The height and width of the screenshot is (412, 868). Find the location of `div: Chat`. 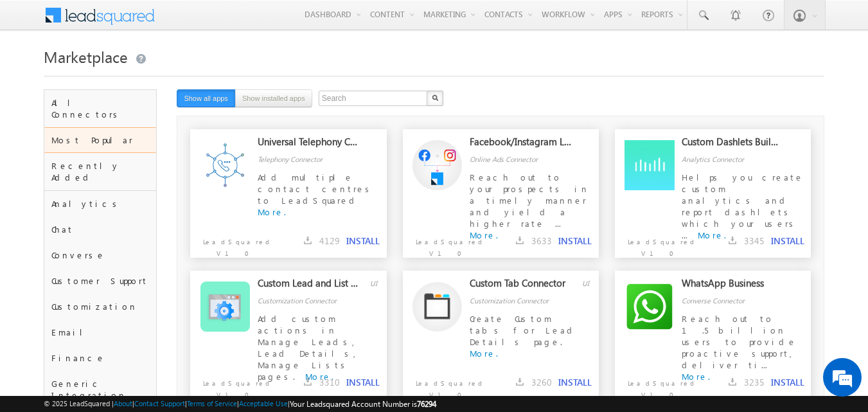

div: Chat is located at coordinates (100, 229).